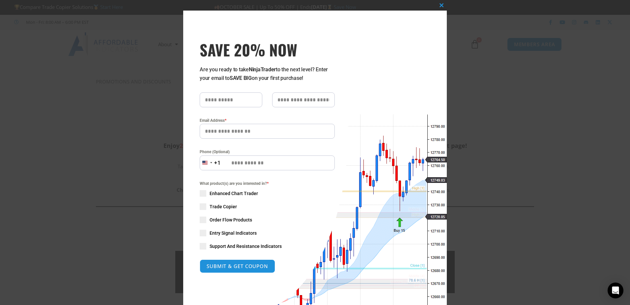 The width and height of the screenshot is (630, 305). I want to click on div: +1, so click(218, 163).